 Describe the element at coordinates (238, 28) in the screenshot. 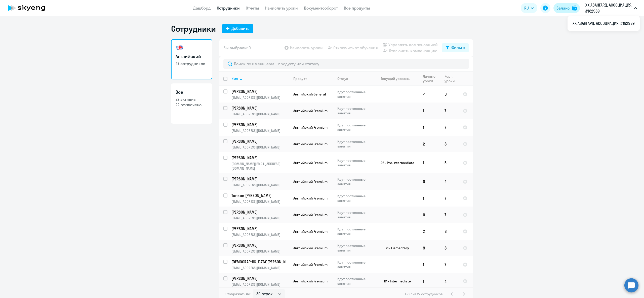

I see `button: Добавить` at that location.